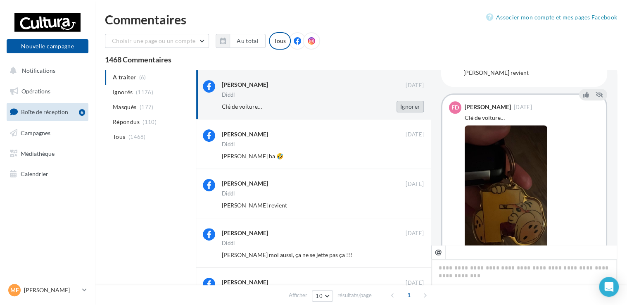  I want to click on img: photo, so click(506, 199).